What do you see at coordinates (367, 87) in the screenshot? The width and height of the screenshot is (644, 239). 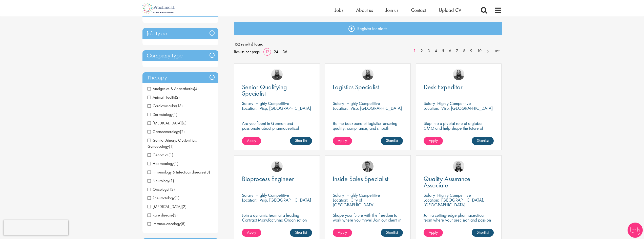 I see `a: Logistics Specialist` at bounding box center [367, 87].